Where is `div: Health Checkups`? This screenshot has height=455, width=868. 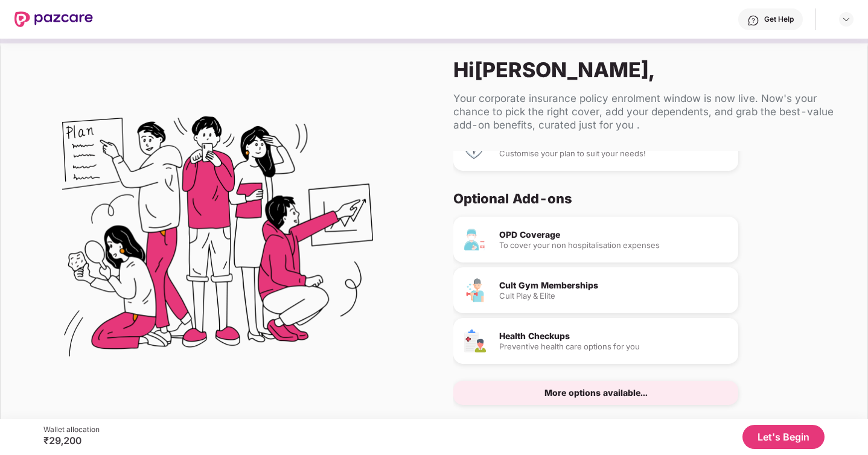
div: Health Checkups is located at coordinates (614, 337).